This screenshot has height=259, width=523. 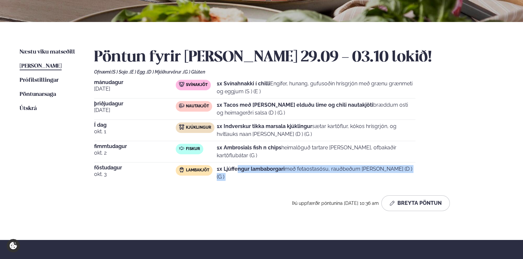 What do you see at coordinates (194, 72) in the screenshot?
I see `span: (G ) Glúten` at bounding box center [194, 72].